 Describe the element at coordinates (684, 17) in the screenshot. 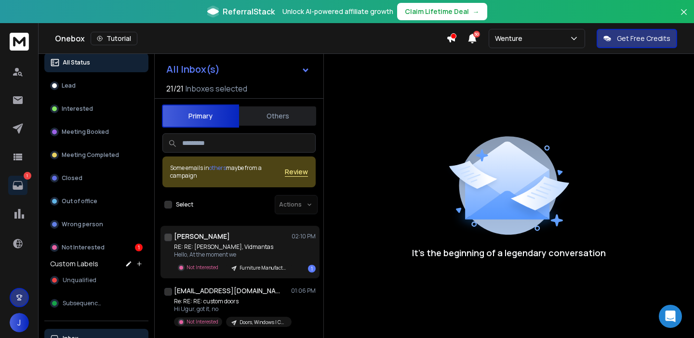

I see `button: Close banner` at that location.